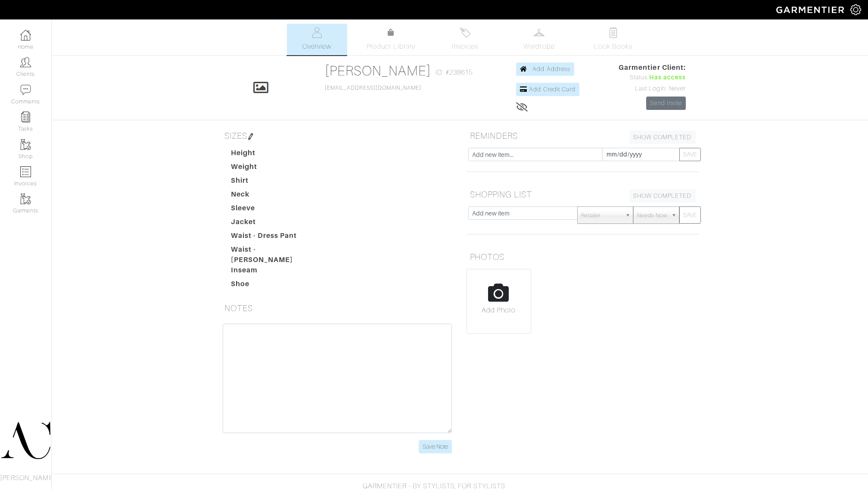 The width and height of the screenshot is (868, 490). Describe the element at coordinates (391, 40) in the screenshot. I see `a: Product Library` at that location.